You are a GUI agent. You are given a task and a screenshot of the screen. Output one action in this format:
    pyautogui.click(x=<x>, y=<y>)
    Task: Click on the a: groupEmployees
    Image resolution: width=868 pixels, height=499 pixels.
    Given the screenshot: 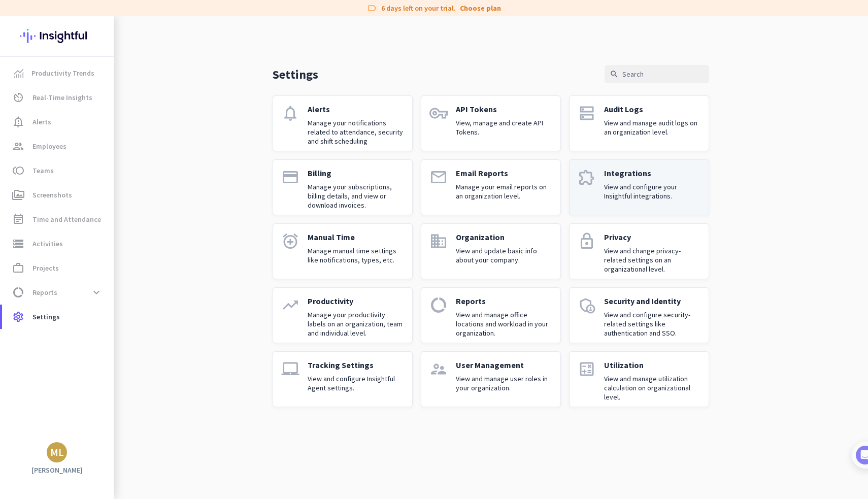 What is the action you would take?
    pyautogui.click(x=58, y=146)
    